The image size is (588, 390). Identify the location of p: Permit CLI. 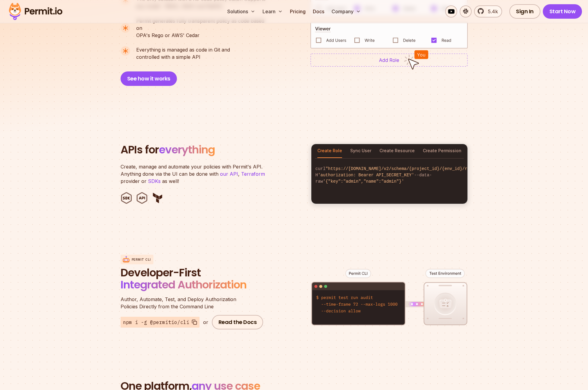
(141, 259).